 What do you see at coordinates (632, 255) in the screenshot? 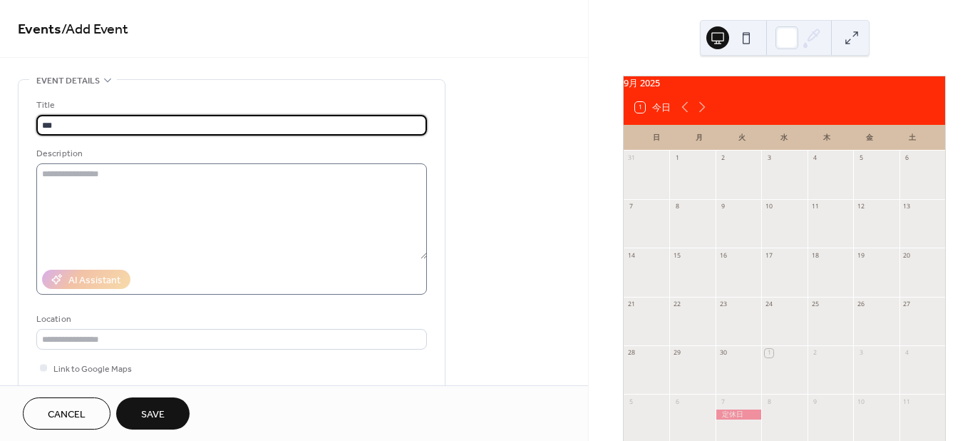
I see `div: 14` at bounding box center [632, 255].